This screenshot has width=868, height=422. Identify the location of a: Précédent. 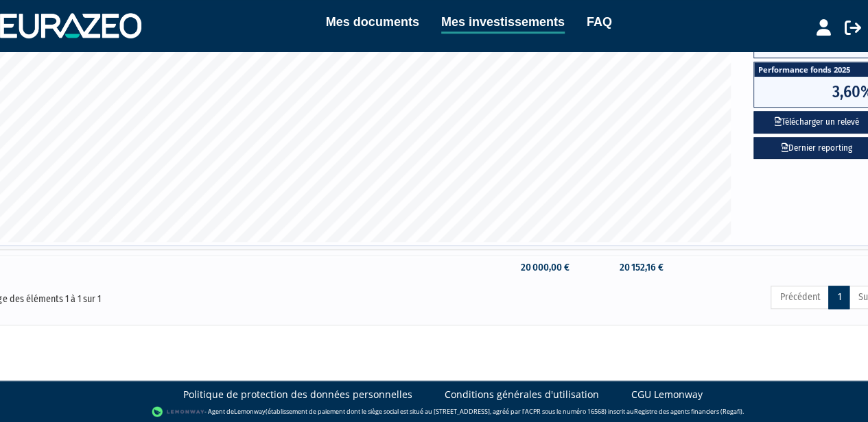
(799, 298).